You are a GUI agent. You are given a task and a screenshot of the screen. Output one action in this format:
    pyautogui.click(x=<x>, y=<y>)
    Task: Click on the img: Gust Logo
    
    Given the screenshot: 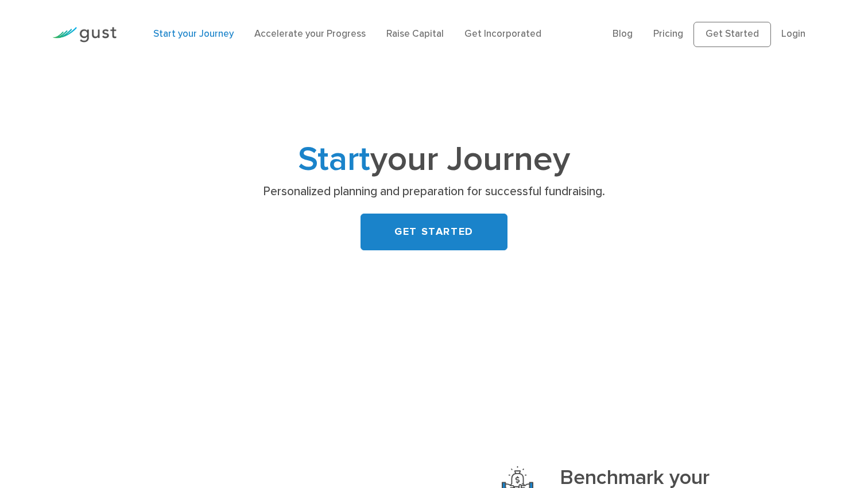 What is the action you would take?
    pyautogui.click(x=84, y=34)
    